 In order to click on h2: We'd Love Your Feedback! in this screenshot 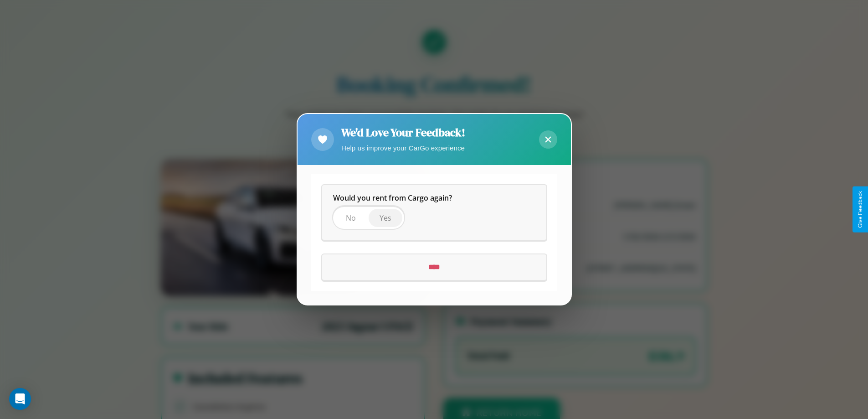, I will do `click(403, 132)`.